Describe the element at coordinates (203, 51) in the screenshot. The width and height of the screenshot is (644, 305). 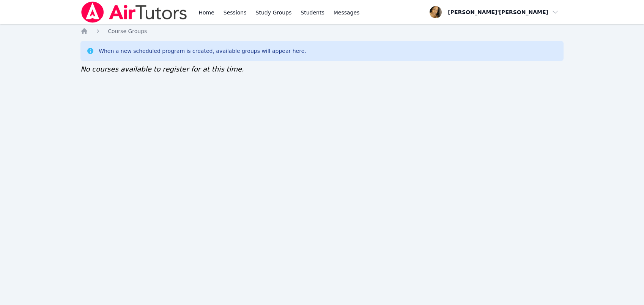
I see `div: When a new scheduled program is created, available groups will appear here.` at that location.